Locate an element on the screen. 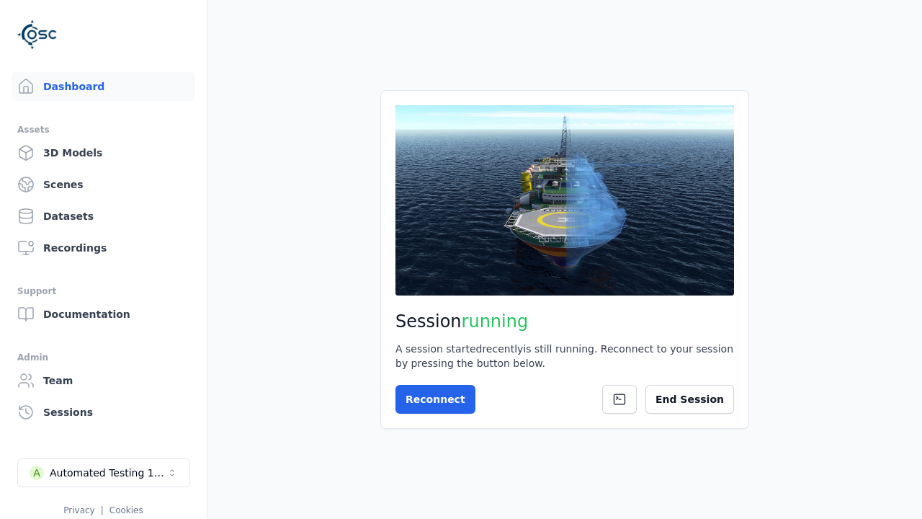  div: Automated Testing 1 - Playwright is located at coordinates (108, 473).